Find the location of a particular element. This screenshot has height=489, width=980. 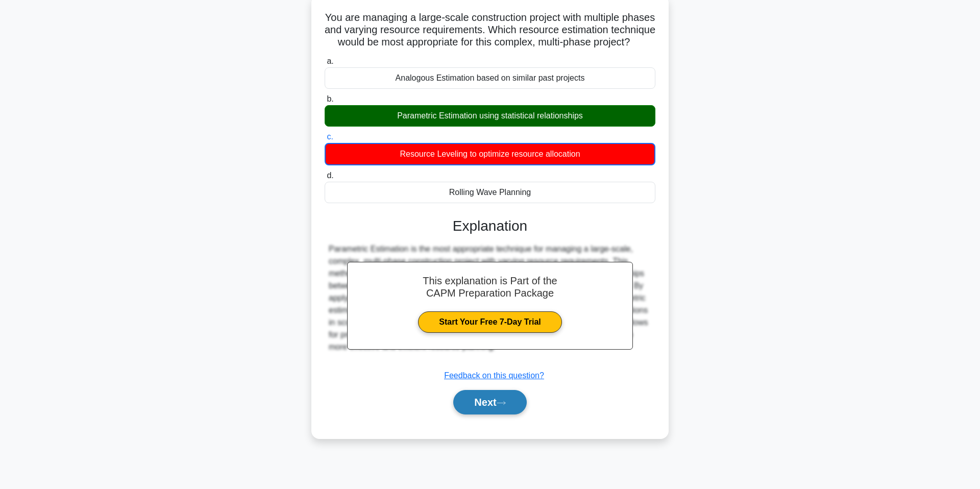

span: a. is located at coordinates (330, 61).